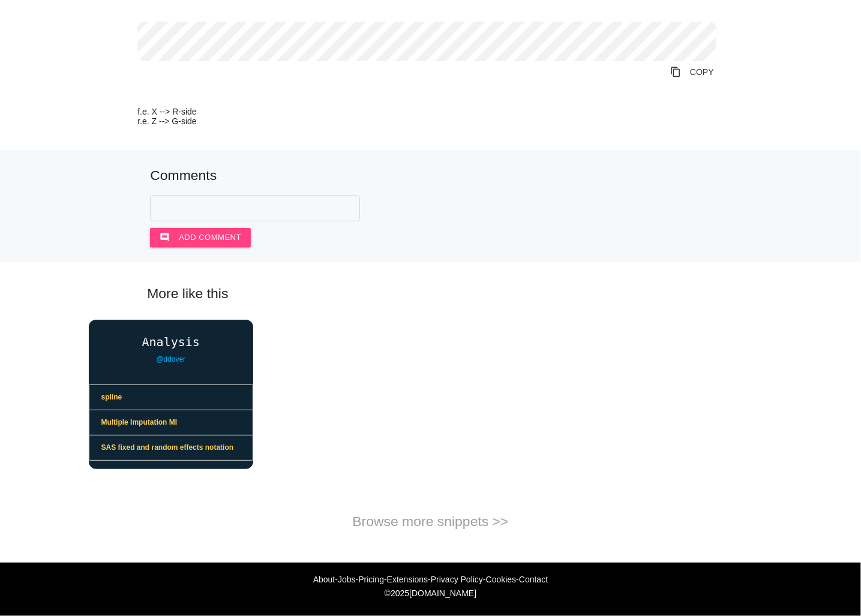 This screenshot has height=616, width=861. I want to click on a: Jobs, so click(347, 579).